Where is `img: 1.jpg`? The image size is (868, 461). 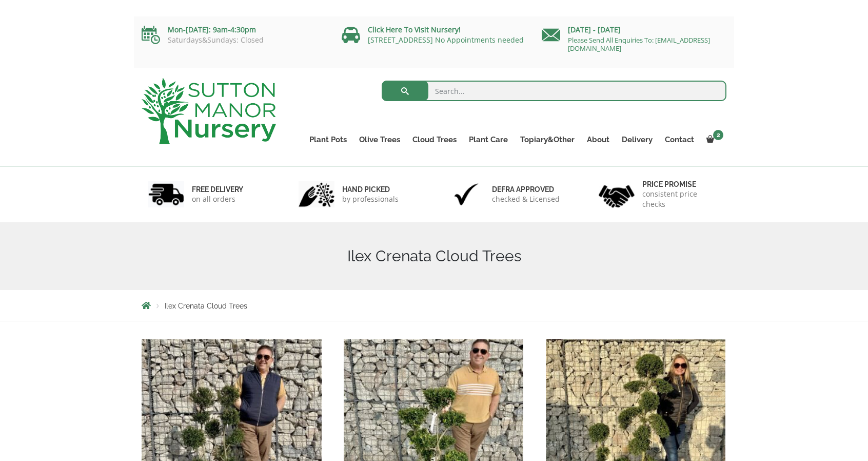 img: 1.jpg is located at coordinates (166, 194).